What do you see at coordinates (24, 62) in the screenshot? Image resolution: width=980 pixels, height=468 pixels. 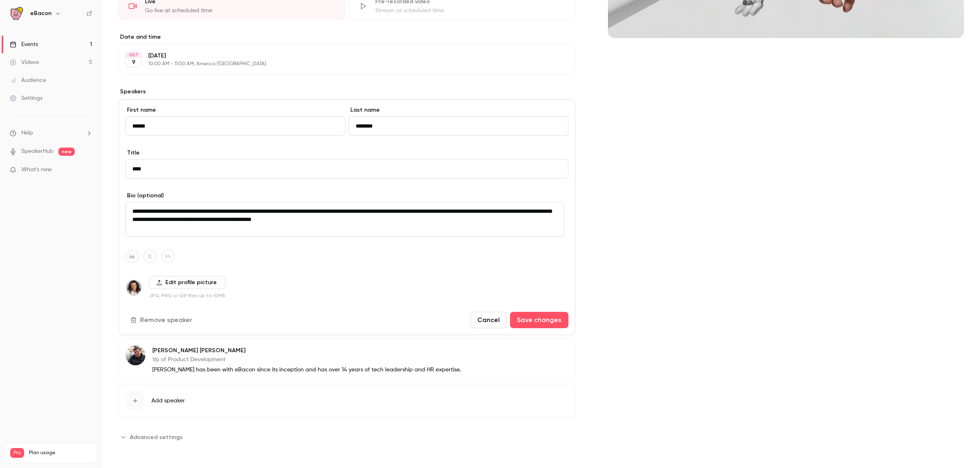 I see `div: Videos` at bounding box center [24, 62].